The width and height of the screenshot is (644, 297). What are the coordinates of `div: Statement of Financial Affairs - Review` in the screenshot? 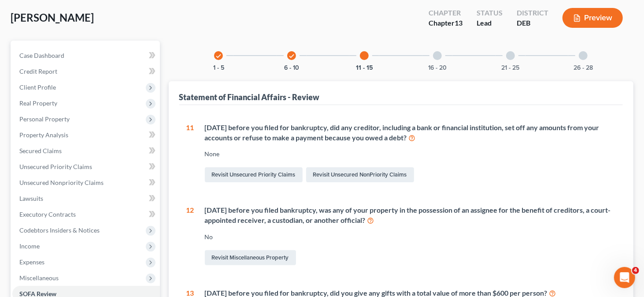 It's located at (249, 97).